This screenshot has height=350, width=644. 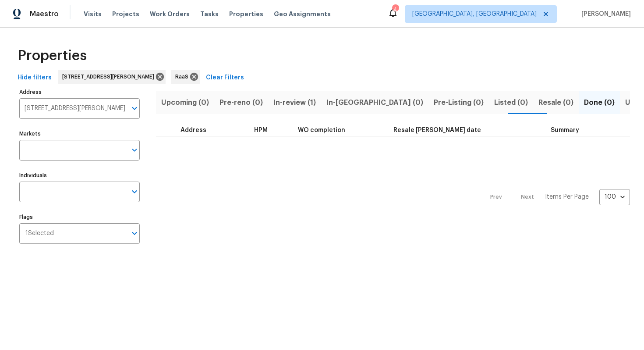 I want to click on span: Projects, so click(x=126, y=14).